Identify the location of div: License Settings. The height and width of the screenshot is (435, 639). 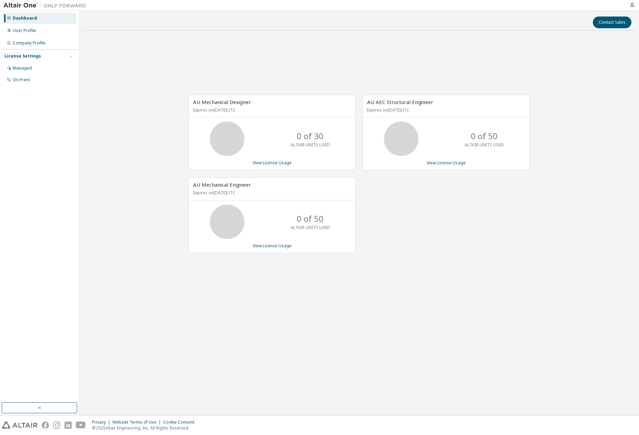
(23, 56).